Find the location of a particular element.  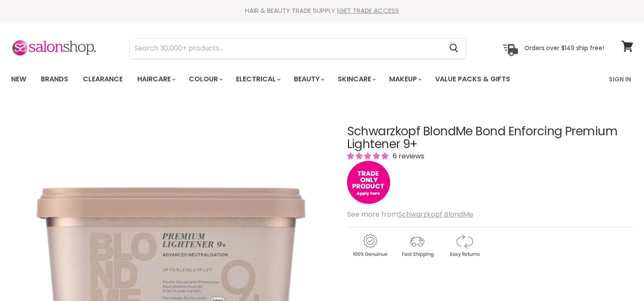

span: 5.00 stars is located at coordinates (368, 156).